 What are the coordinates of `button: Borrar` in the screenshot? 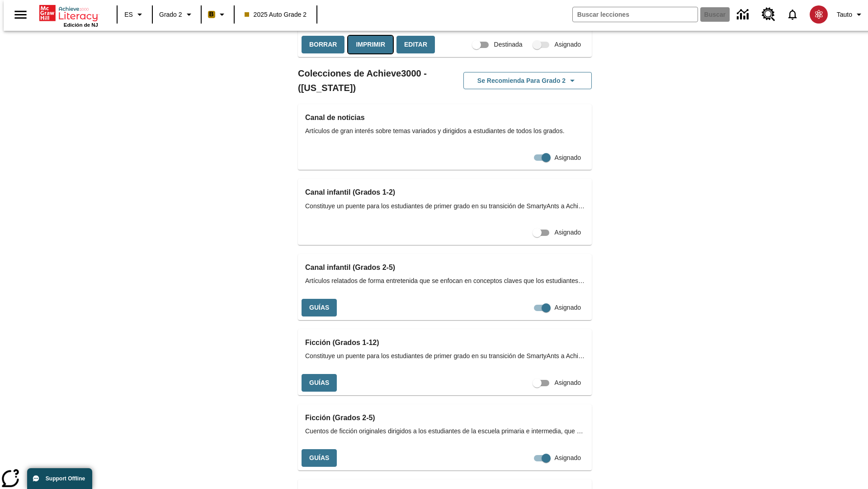 It's located at (323, 45).